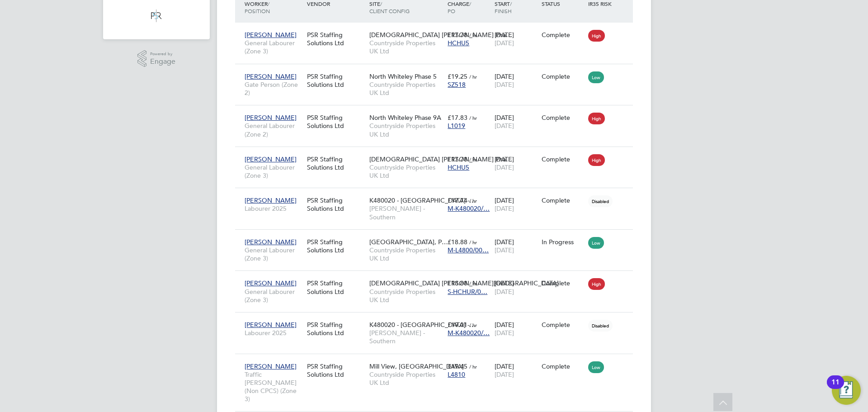 This screenshot has width=868, height=412. What do you see at coordinates (457, 366) in the screenshot?
I see `span: £19.45` at bounding box center [457, 366].